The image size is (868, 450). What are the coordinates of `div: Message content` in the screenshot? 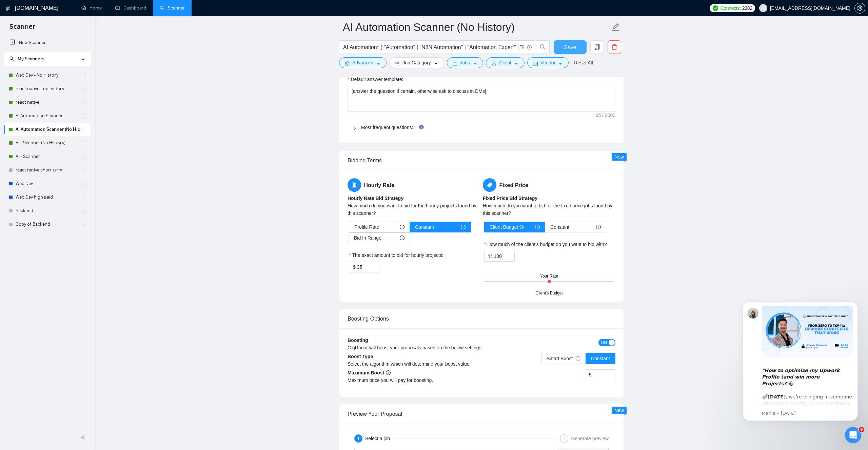 It's located at (75, 65).